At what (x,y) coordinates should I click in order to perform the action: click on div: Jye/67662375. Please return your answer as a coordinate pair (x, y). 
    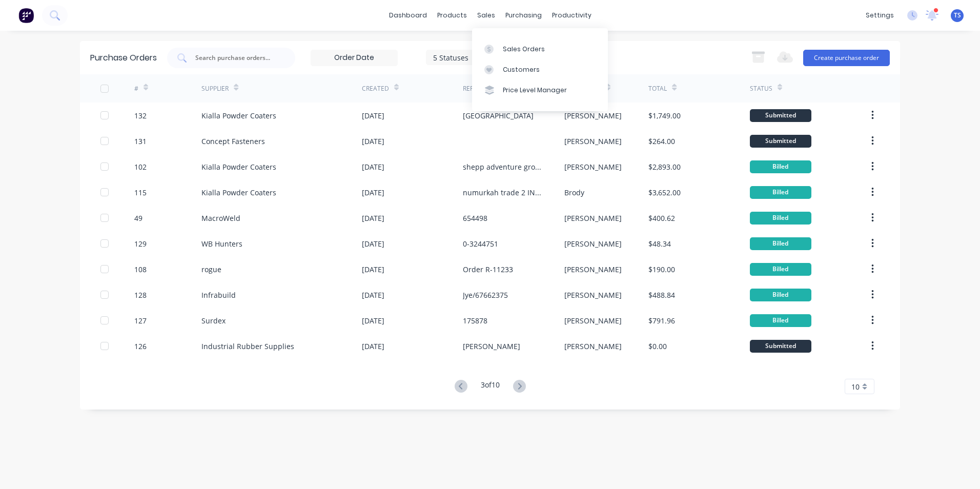
    Looking at the image, I should click on (485, 295).